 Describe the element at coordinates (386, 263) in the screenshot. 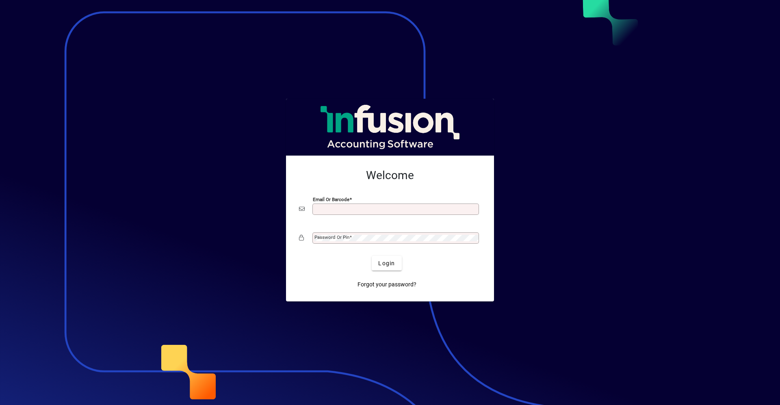

I see `span: Login` at that location.